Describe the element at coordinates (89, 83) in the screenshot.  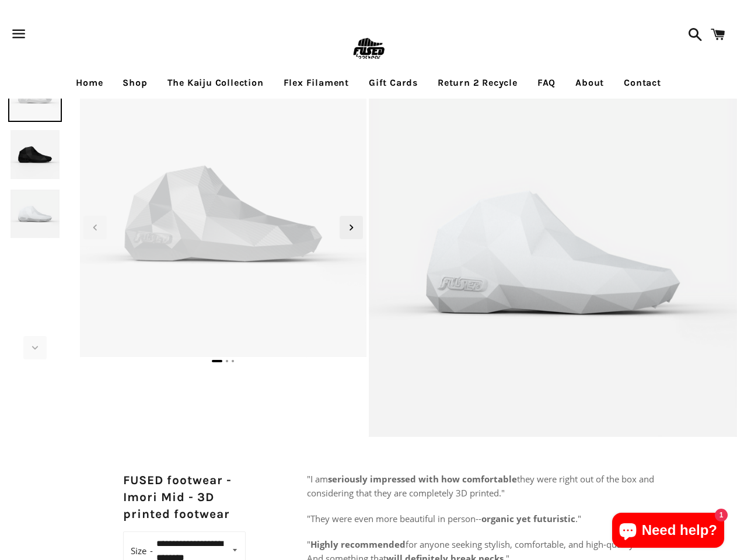
I see `a: Home` at that location.